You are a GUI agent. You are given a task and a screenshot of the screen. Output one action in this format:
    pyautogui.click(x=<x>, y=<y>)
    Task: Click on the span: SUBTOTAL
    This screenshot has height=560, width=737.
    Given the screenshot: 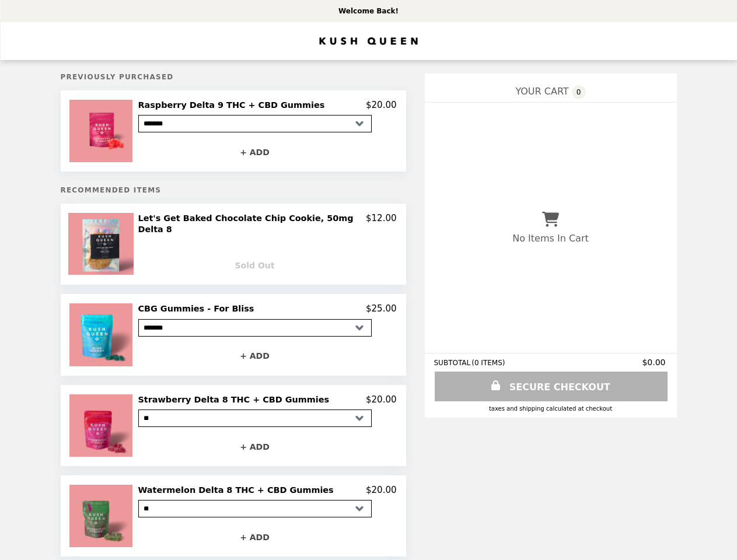 What is the action you would take?
    pyautogui.click(x=453, y=363)
    